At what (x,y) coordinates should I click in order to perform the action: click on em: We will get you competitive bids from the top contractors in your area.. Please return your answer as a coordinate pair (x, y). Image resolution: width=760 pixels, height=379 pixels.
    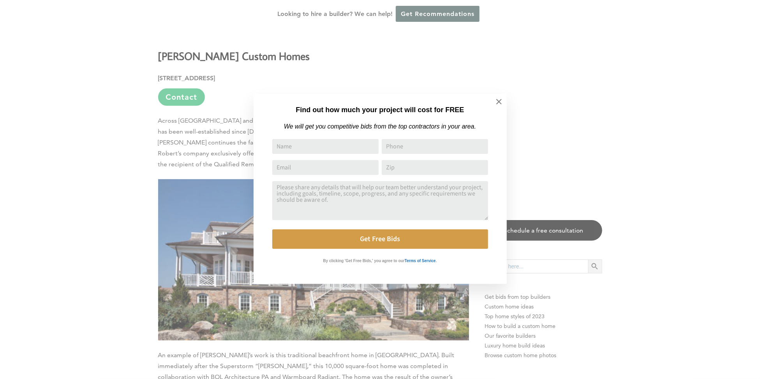
    Looking at the image, I should click on (380, 126).